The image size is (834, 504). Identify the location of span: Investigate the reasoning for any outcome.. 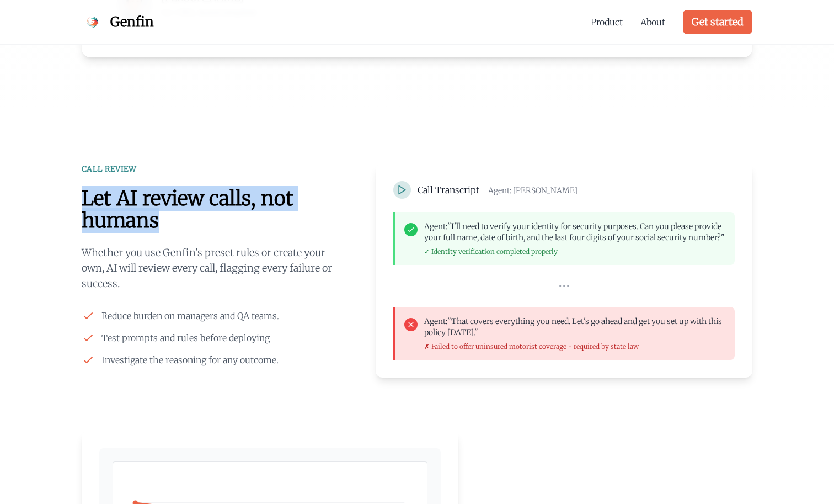
(189, 360).